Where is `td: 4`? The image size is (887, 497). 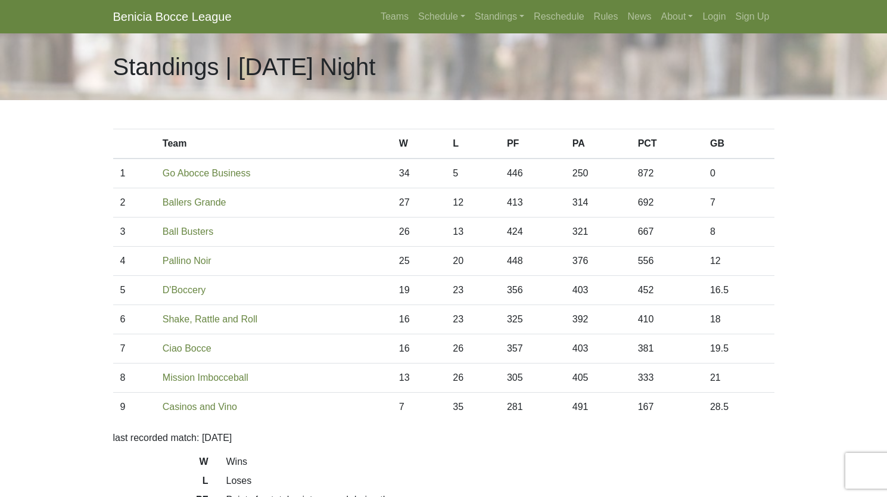
td: 4 is located at coordinates (134, 261).